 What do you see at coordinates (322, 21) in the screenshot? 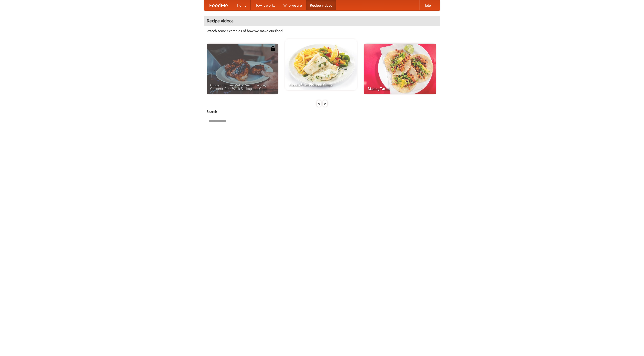
I see `h4: Recipe videos` at bounding box center [322, 21].